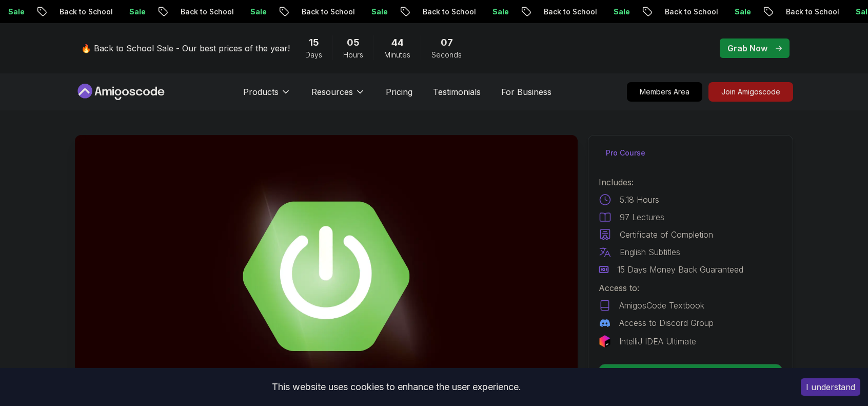 The width and height of the screenshot is (868, 406). I want to click on a: Testimonials, so click(457, 92).